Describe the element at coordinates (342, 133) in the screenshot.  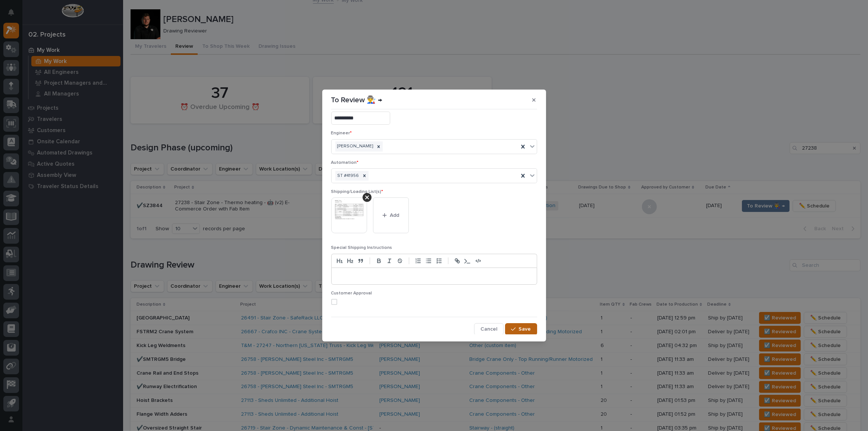
I see `span: Engineer` at that location.